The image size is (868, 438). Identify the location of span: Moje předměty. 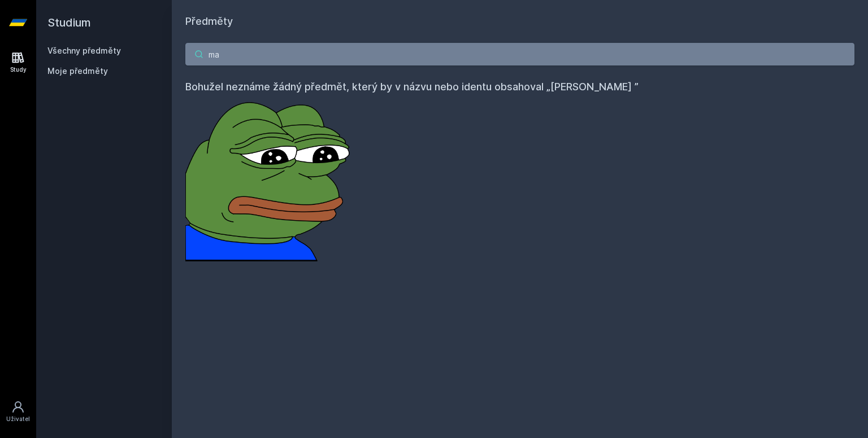
(78, 71).